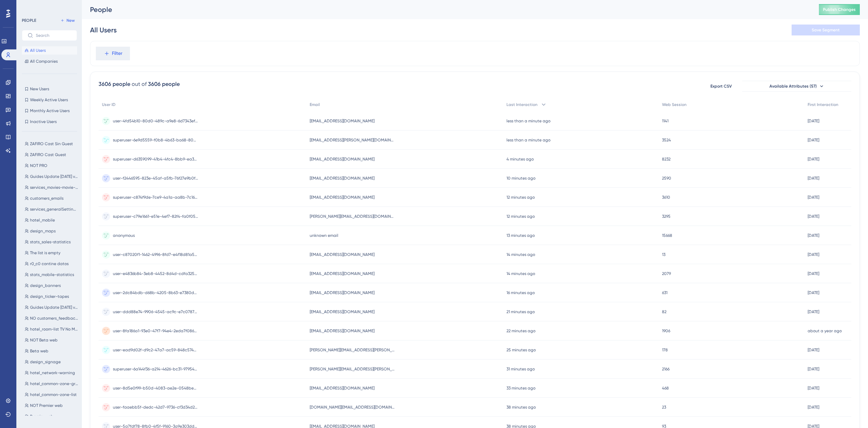 Image resolution: width=868 pixels, height=428 pixels. Describe the element at coordinates (52, 253) in the screenshot. I see `button: The list is empty` at that location.